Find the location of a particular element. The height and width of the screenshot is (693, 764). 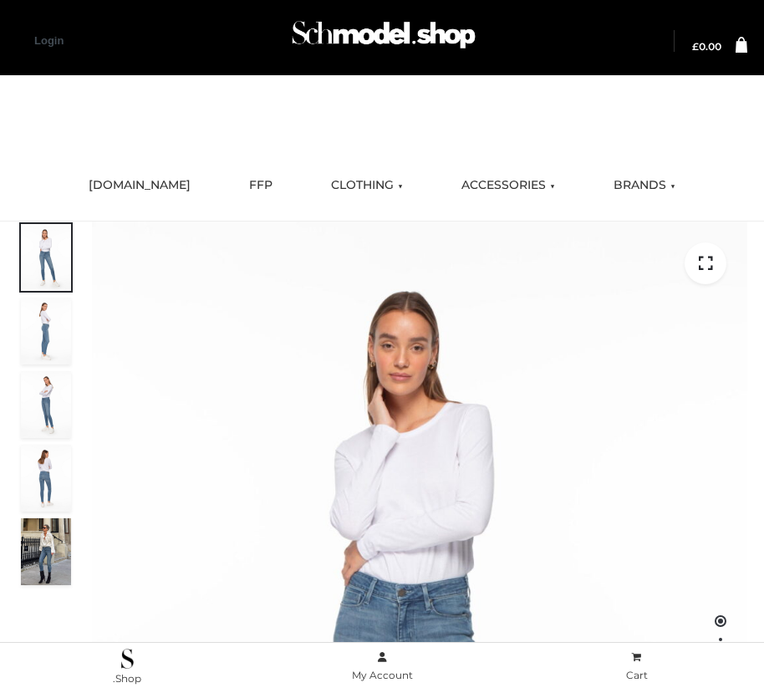

a: Schmodel Admin 964 is located at coordinates (382, 41).